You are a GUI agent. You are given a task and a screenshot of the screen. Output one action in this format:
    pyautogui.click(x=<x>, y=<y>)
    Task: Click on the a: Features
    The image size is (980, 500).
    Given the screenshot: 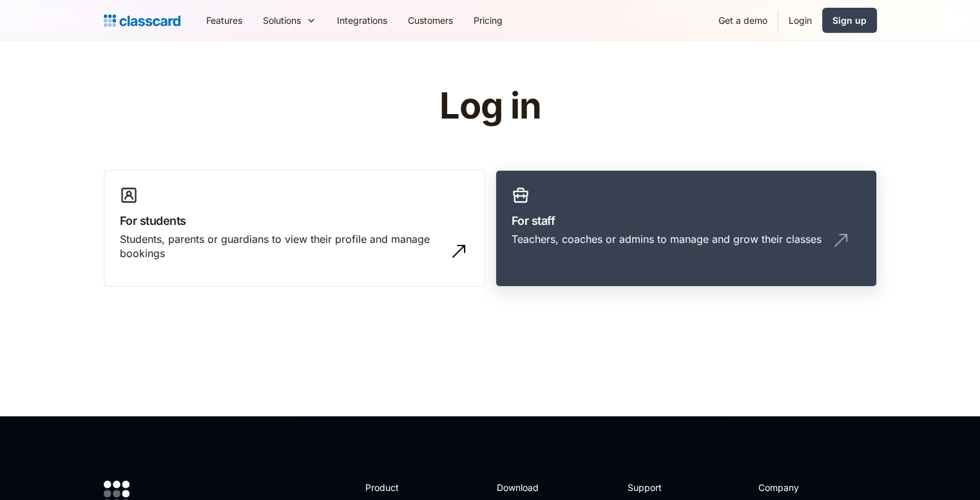 What is the action you would take?
    pyautogui.click(x=224, y=20)
    